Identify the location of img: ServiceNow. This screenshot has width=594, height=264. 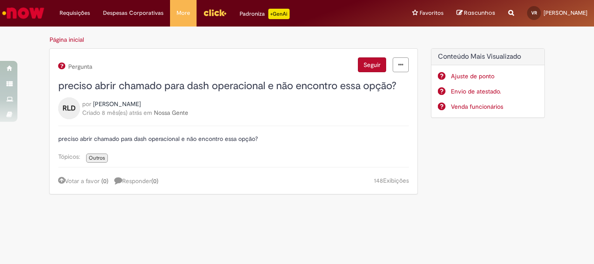
(23, 13).